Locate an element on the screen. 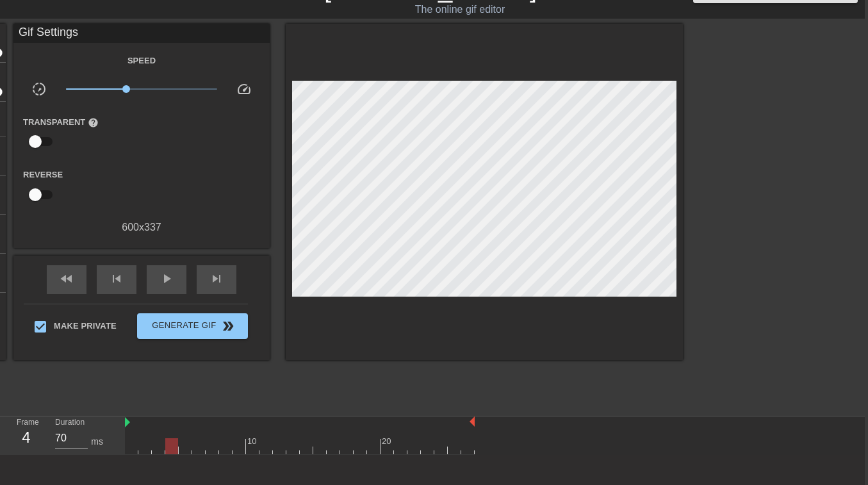  span: skip_previous is located at coordinates (117, 278).